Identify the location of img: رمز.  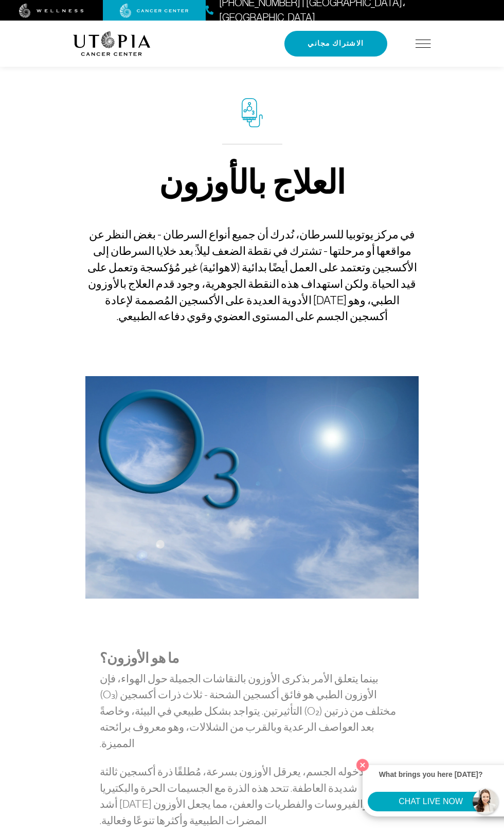
(252, 113).